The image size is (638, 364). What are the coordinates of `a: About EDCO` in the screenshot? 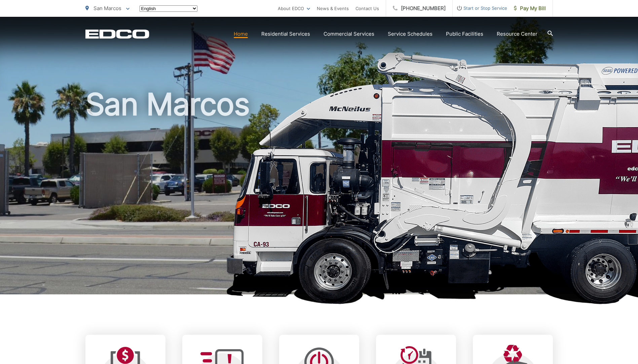 It's located at (294, 9).